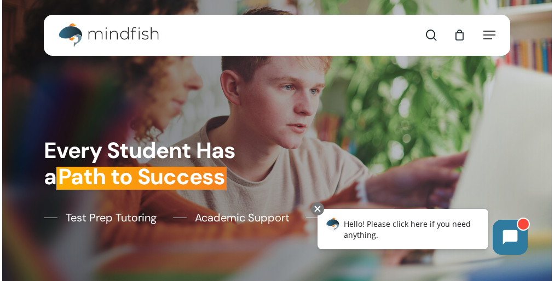 The image size is (554, 281). Describe the element at coordinates (277, 35) in the screenshot. I see `header: Main Menu` at that location.